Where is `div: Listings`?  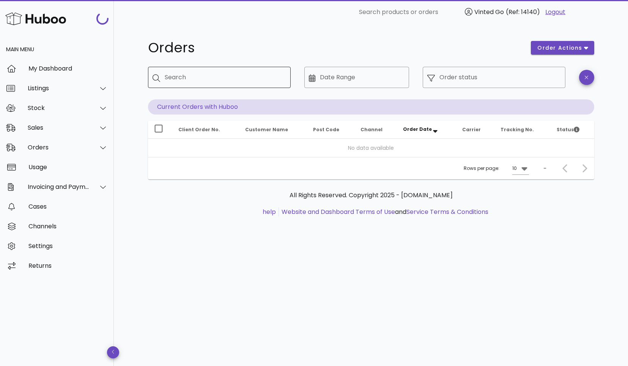 div: Listings is located at coordinates (58, 88).